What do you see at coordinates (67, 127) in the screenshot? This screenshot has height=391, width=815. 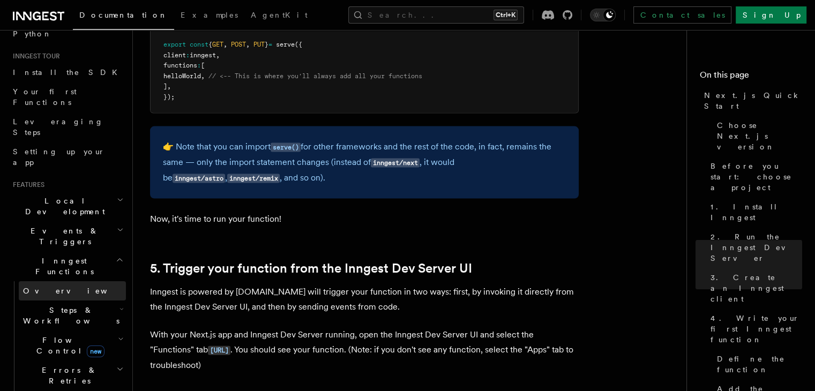 I see `a: Leveraging Steps` at bounding box center [67, 127].